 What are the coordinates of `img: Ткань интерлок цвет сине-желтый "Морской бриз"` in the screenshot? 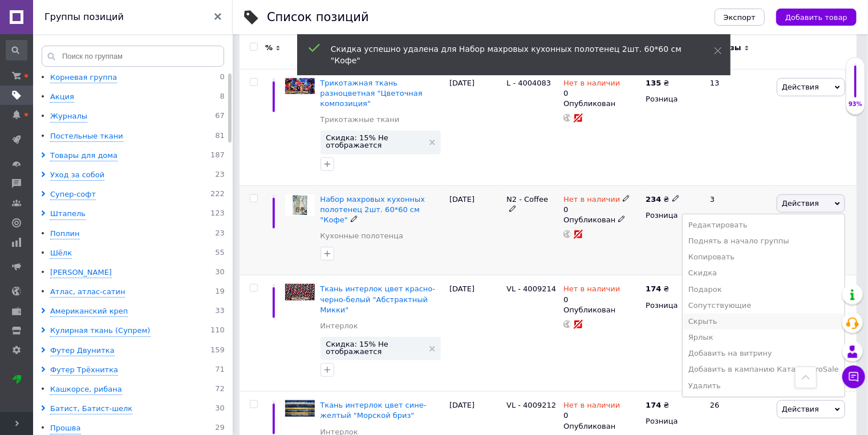 It's located at (300, 408).